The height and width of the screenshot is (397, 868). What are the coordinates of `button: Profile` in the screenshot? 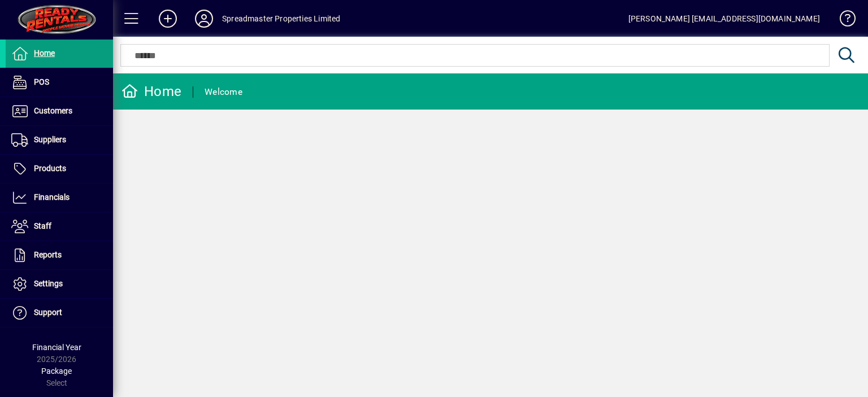 It's located at (204, 18).